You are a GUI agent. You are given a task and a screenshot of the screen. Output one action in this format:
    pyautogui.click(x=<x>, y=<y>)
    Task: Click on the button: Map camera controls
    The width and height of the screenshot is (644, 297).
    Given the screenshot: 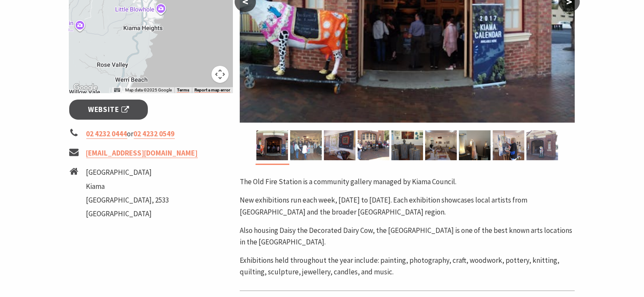 What is the action you would take?
    pyautogui.click(x=220, y=74)
    